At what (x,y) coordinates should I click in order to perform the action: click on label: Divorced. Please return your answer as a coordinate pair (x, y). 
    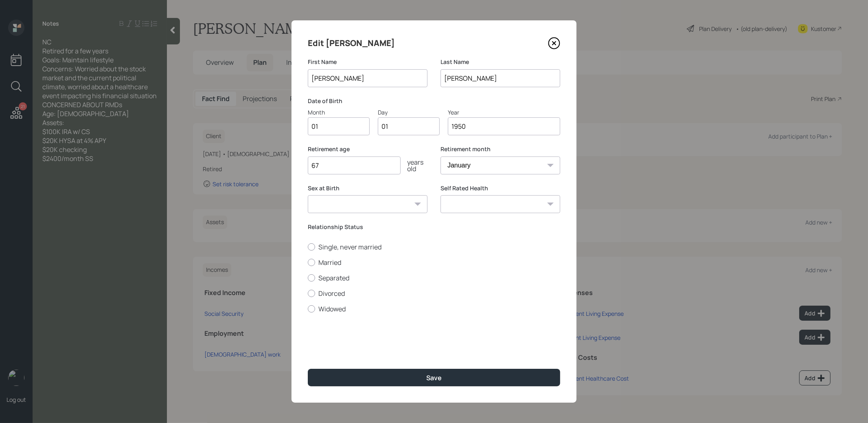
    Looking at the image, I should click on (434, 294).